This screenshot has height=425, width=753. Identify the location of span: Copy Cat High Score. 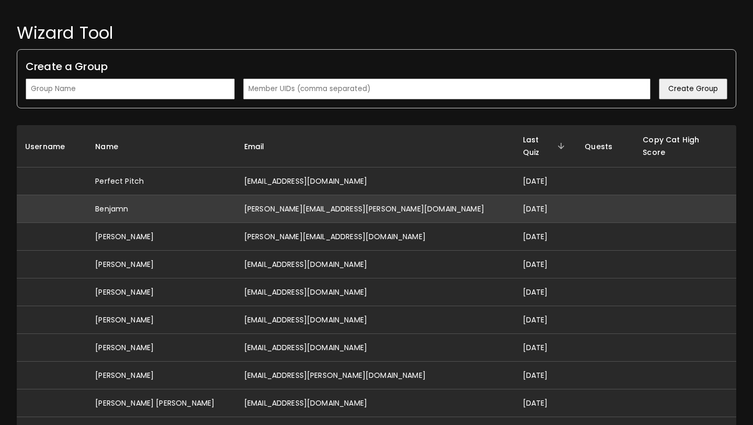
(685, 146).